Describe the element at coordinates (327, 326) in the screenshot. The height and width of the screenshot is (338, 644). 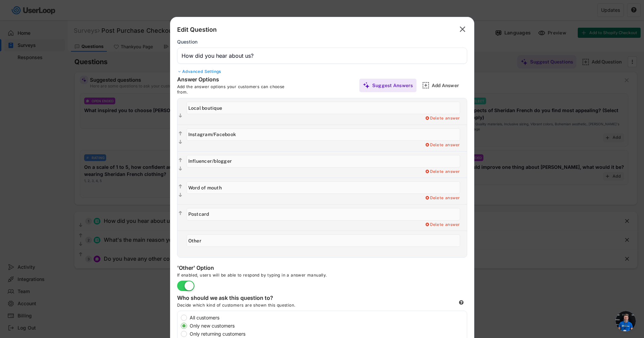
I see `label: Only new customers` at that location.